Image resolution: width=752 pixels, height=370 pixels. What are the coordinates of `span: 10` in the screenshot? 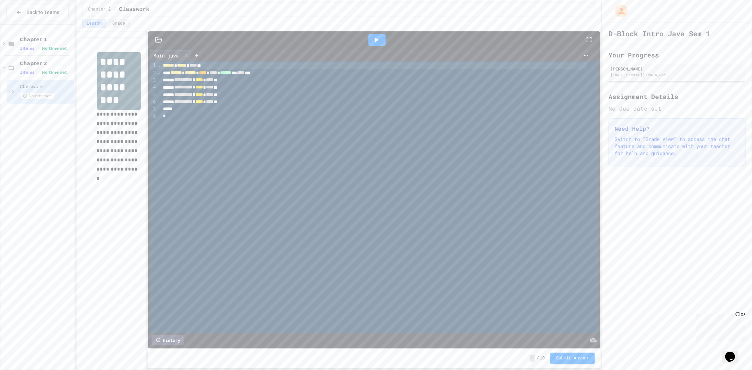 It's located at (543, 359).